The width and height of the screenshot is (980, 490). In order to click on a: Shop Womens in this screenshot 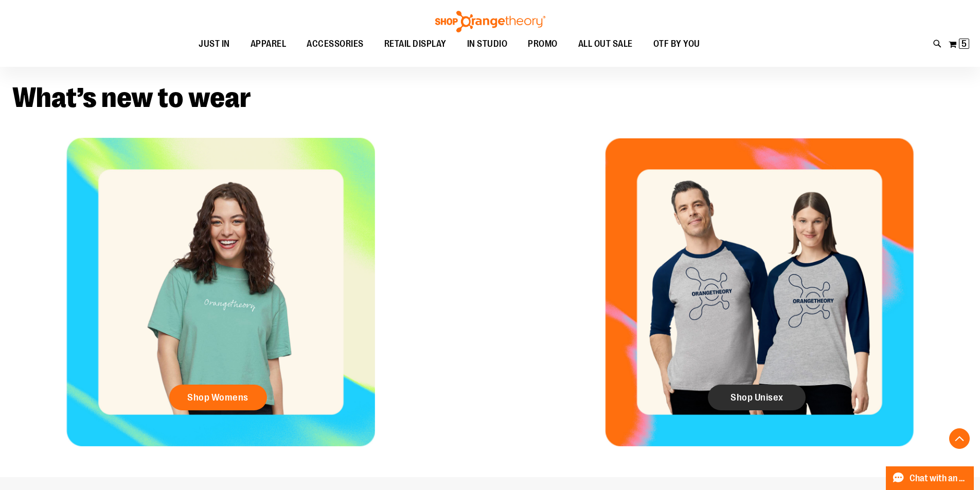, I will do `click(219, 397)`.